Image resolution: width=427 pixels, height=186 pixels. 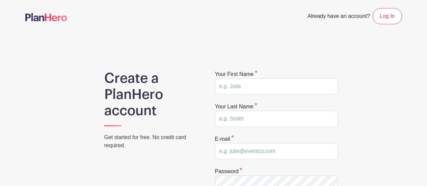 I want to click on img: logo-507f7623f17ff9eddc593b1ce0a138ce2505c220e1c5a4e2b4648c50719b7d32.svg, so click(x=46, y=17).